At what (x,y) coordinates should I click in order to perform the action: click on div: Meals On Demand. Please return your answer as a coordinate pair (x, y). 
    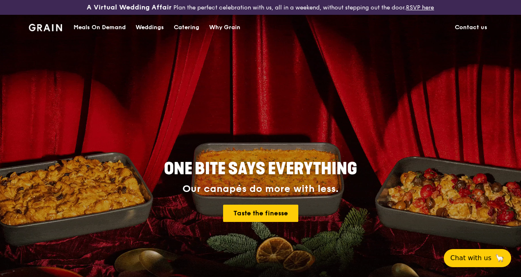
    Looking at the image, I should click on (99, 28).